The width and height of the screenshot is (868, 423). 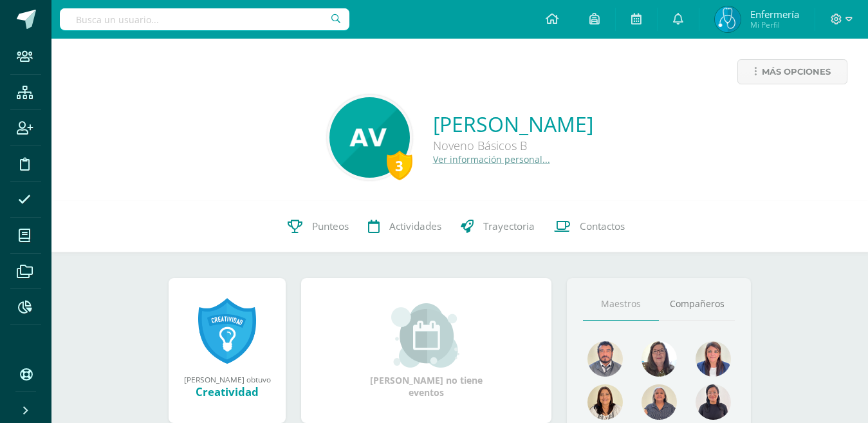 I want to click on img: a4871f238fc6f9e1d7ed418e21754428.png, so click(x=659, y=358).